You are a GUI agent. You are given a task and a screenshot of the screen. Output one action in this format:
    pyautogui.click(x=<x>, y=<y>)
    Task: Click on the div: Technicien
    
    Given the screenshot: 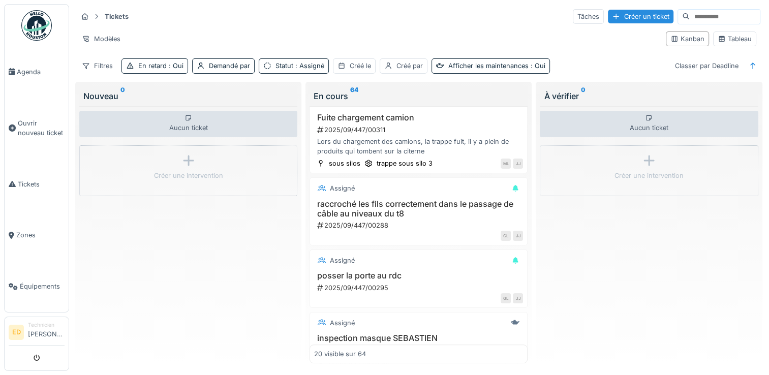 What is the action you would take?
    pyautogui.click(x=46, y=325)
    